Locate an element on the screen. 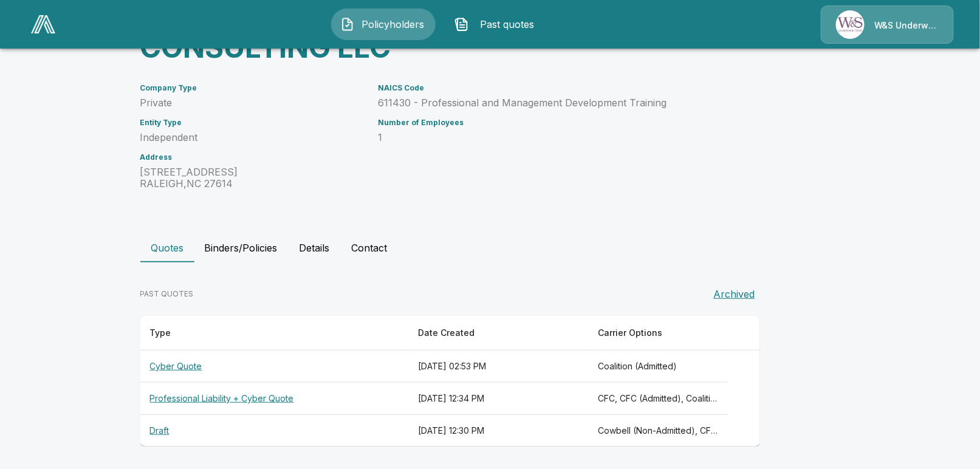 The image size is (980, 469). p: 611430 - Professional and Management Development Training is located at coordinates (550, 103).